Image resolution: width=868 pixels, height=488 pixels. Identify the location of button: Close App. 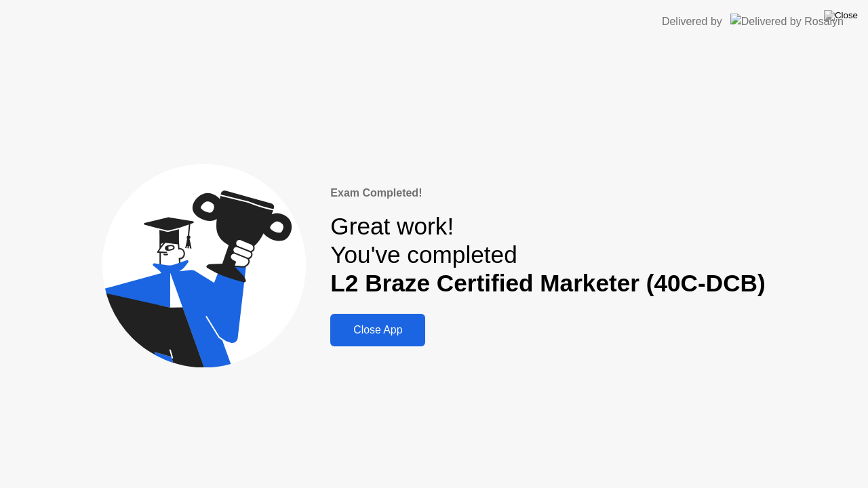
(378, 330).